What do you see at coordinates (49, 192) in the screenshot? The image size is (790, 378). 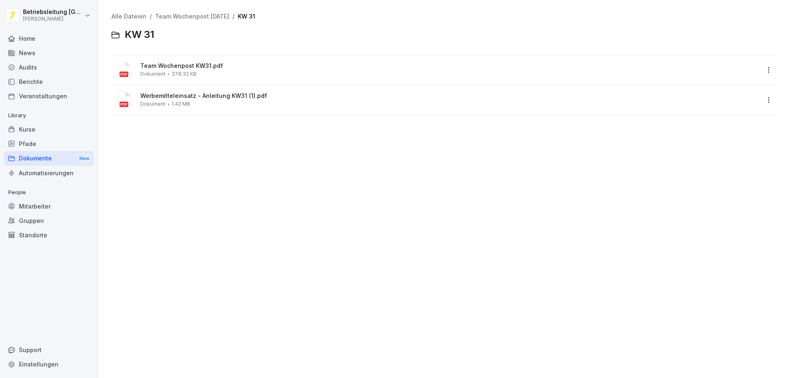 I see `p: People` at bounding box center [49, 192].